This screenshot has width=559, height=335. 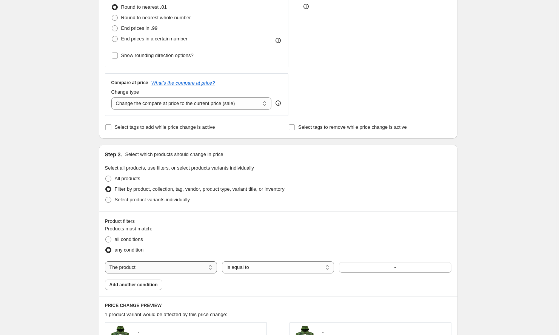 What do you see at coordinates (183, 83) in the screenshot?
I see `i: What's the compare at price?` at bounding box center [183, 83].